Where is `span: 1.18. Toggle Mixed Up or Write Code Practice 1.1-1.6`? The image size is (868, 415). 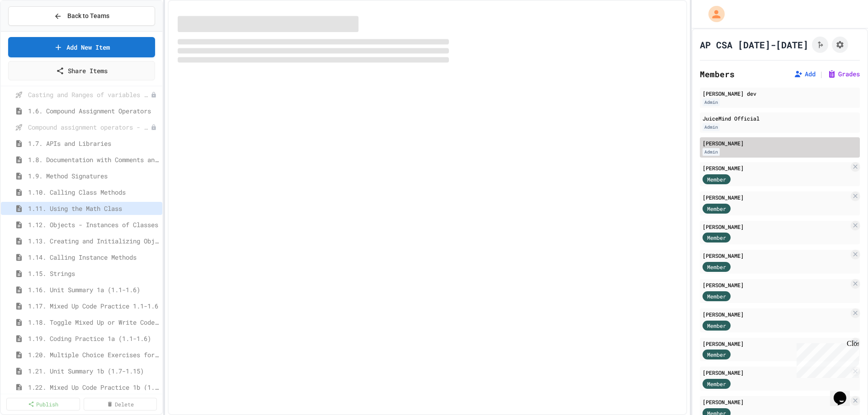 span: 1.18. Toggle Mixed Up or Write Code Practice 1.1-1.6 is located at coordinates (93, 322).